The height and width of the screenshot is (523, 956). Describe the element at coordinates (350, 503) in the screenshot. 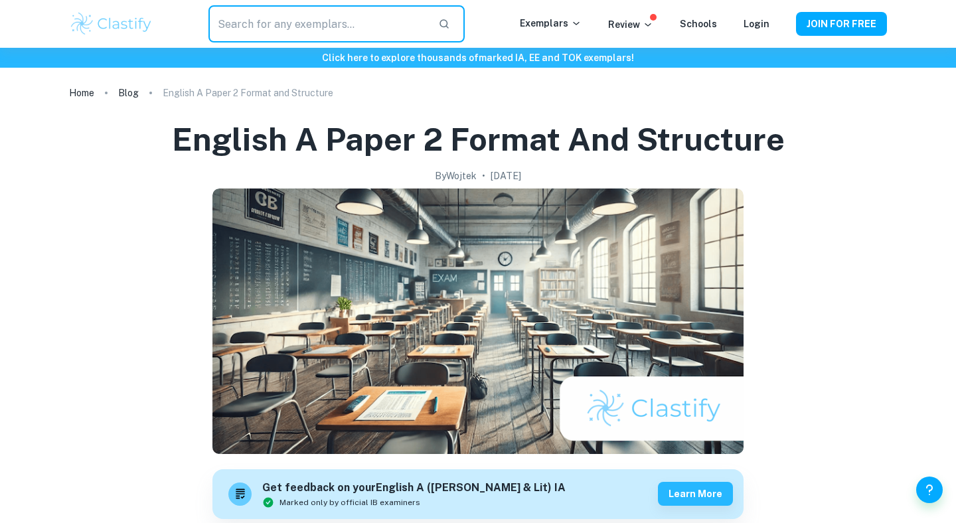

I see `span: Marked only by official IB examiners` at that location.